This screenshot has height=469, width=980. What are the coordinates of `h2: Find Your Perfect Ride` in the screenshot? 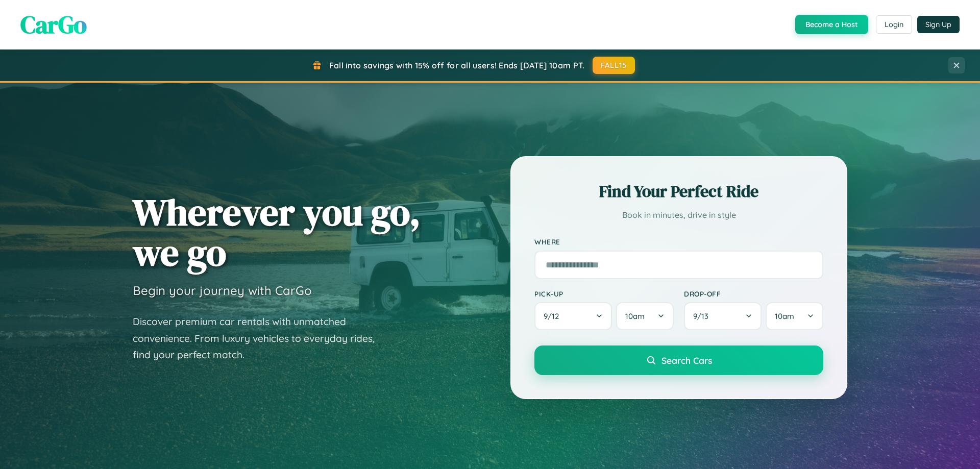 It's located at (679, 192).